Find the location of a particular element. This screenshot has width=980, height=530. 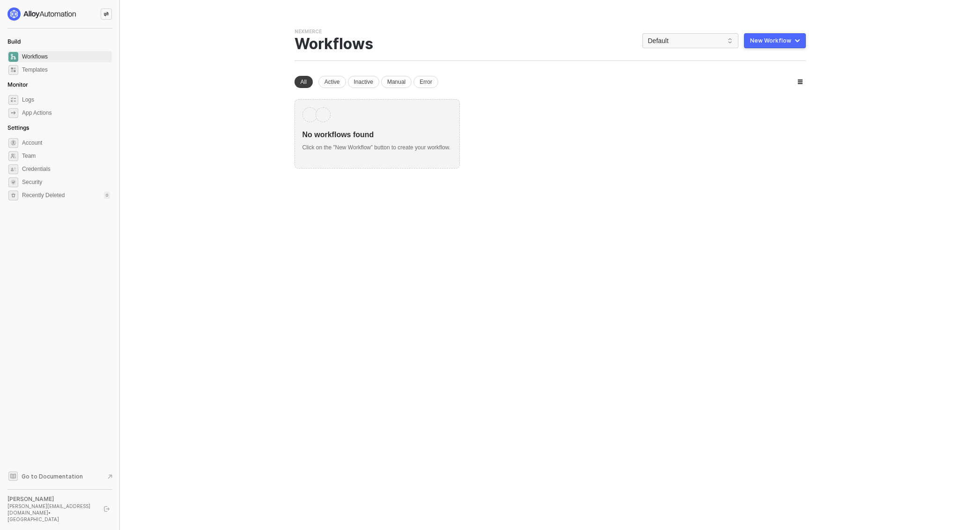

div: 0 is located at coordinates (107, 195).